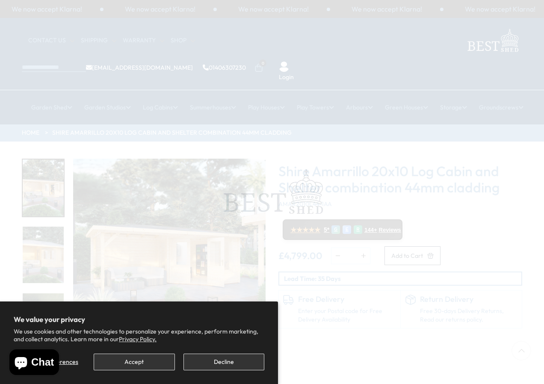 The height and width of the screenshot is (384, 544). What do you see at coordinates (134, 362) in the screenshot?
I see `button: Accept` at bounding box center [134, 362].